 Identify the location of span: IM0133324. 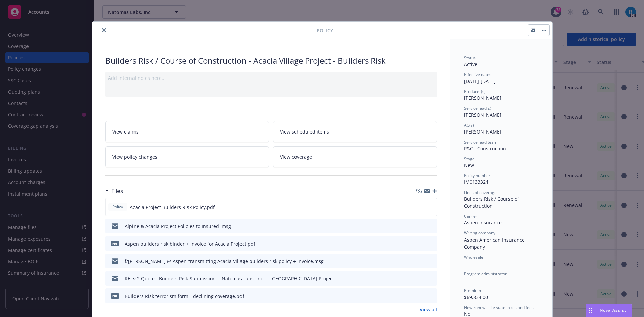
(476, 182).